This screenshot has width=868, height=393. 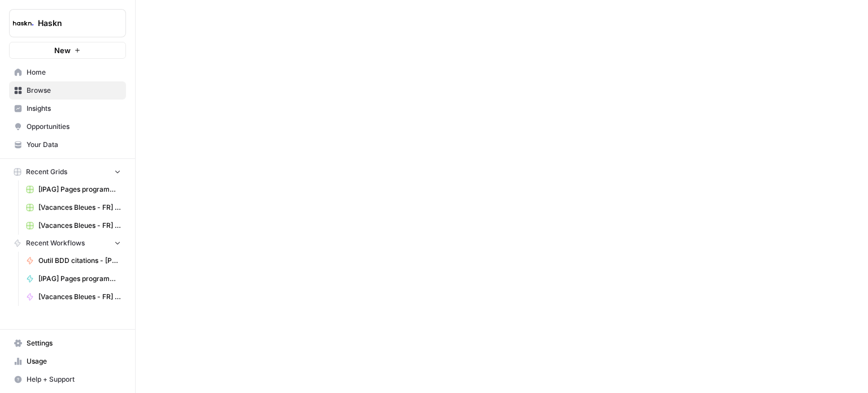 I want to click on button: New, so click(x=67, y=50).